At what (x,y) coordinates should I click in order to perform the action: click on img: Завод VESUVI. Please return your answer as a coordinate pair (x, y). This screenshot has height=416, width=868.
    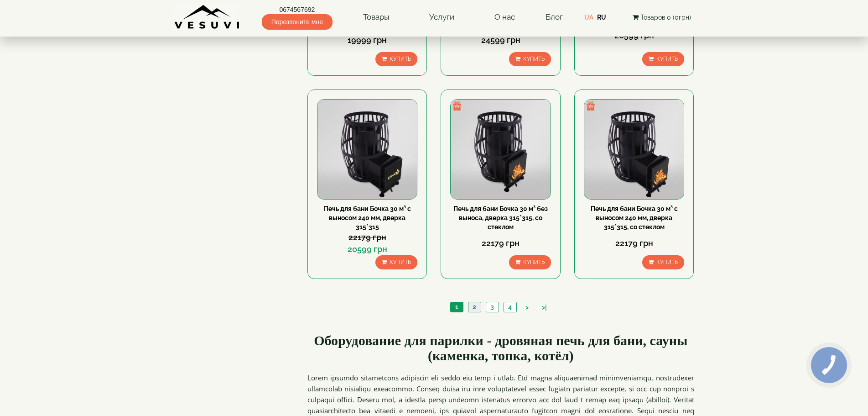
    Looking at the image, I should click on (207, 17).